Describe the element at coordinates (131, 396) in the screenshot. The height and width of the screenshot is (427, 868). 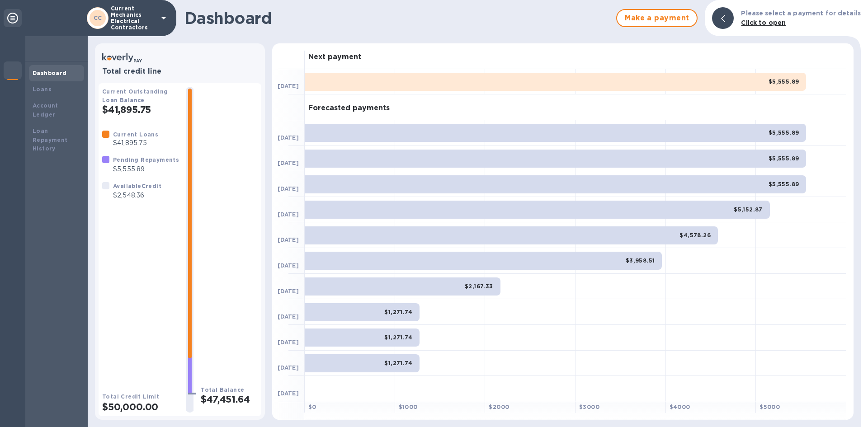
I see `b: Total Credit Limit` at that location.